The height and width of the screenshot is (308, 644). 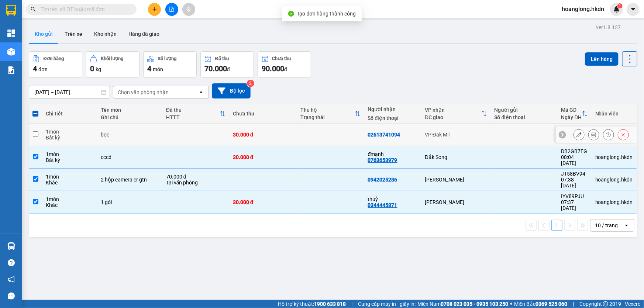 What do you see at coordinates (130, 180) in the screenshot?
I see `div: 2 hộp camera cr gtn` at bounding box center [130, 180].